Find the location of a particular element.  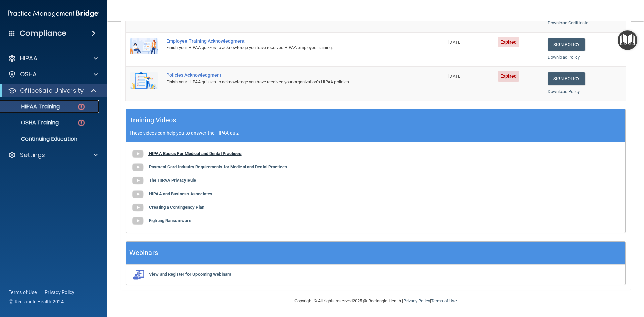

div: Employee Training Acknowledgment is located at coordinates (288, 41).